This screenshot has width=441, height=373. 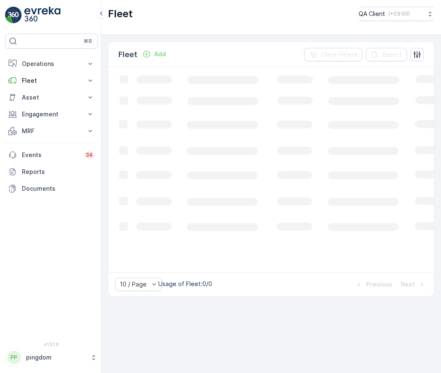 What do you see at coordinates (58, 189) in the screenshot?
I see `p: Documents` at bounding box center [58, 189].